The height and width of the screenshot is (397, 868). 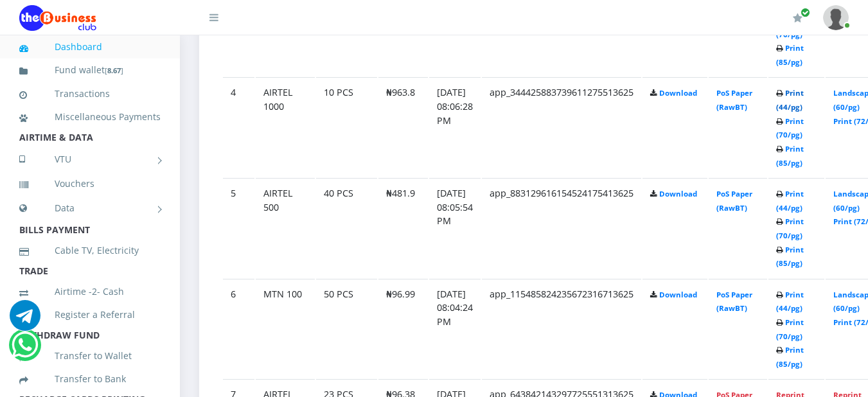 I want to click on td: 6, so click(x=239, y=328).